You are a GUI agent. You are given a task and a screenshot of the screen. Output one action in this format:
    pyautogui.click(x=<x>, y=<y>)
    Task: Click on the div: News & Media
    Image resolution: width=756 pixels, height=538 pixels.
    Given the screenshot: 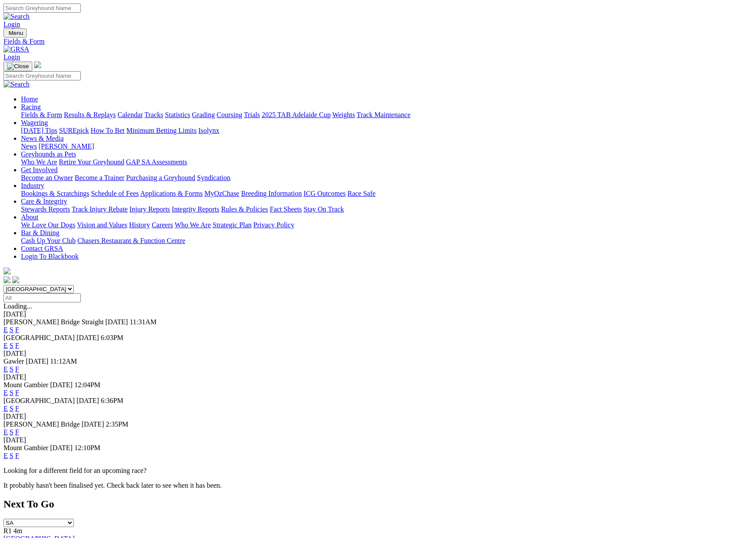 What is the action you would take?
    pyautogui.click(x=387, y=146)
    